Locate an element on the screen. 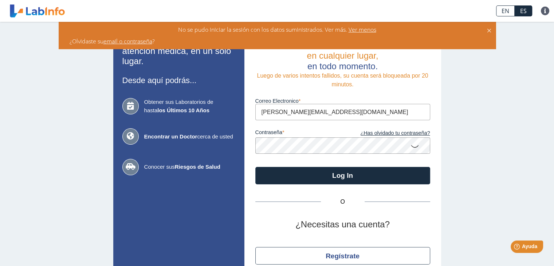  span: Ayuda is located at coordinates (40, 9).